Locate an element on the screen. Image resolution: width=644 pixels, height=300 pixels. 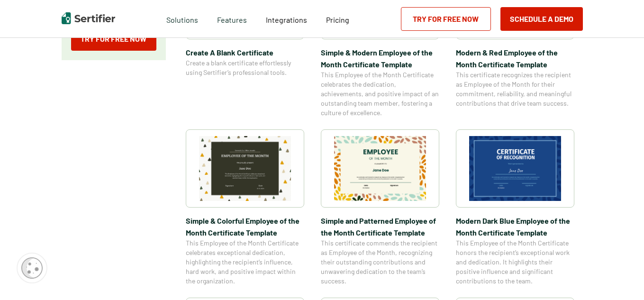
span: This Employee of the Month Certificate celebrates the dedication, achievements, and positive impa... is located at coordinates (379, 94).